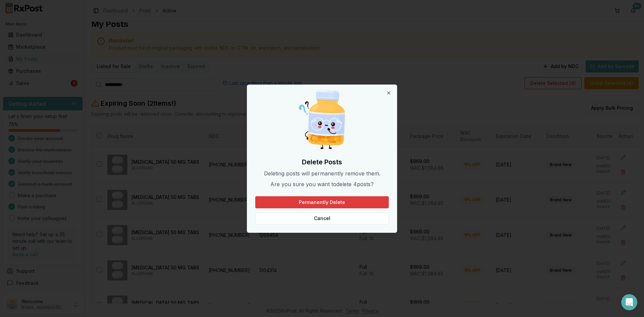 This screenshot has width=644, height=317. I want to click on img: Curious Pill Bottle, so click(322, 120).